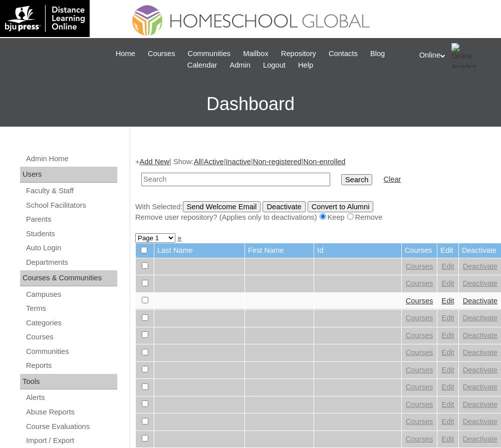  What do you see at coordinates (202, 65) in the screenshot?
I see `span: Calendar` at bounding box center [202, 65].